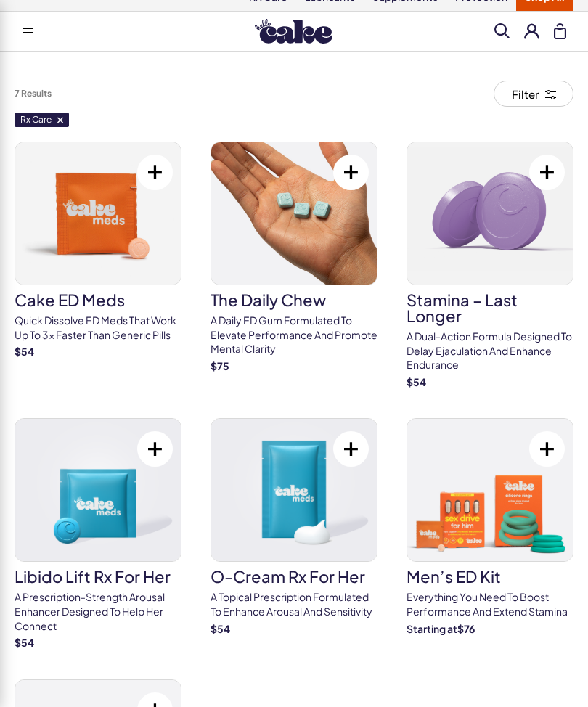 This screenshot has height=707, width=588. What do you see at coordinates (294, 31) in the screenshot?
I see `img: Hello Cake` at bounding box center [294, 31].